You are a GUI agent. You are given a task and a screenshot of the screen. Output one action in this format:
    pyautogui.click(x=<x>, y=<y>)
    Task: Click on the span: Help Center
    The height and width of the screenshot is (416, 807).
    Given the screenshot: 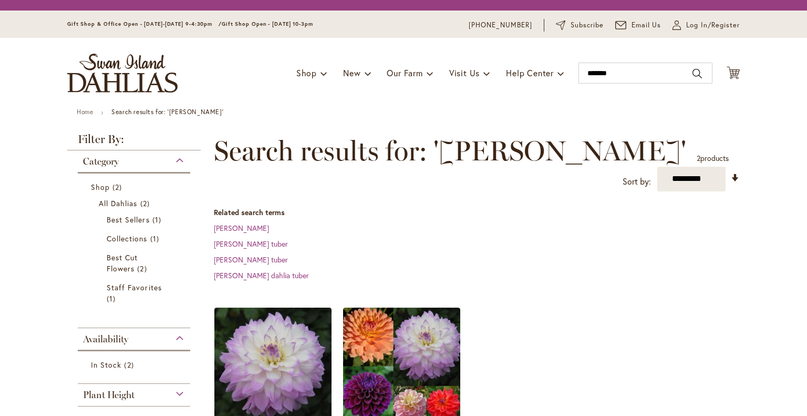 What is the action you would take?
    pyautogui.click(x=530, y=73)
    